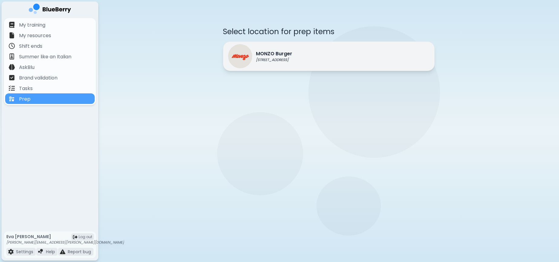 Image resolution: width=559 pixels, height=262 pixels. I want to click on img: company logo, so click(50, 10).